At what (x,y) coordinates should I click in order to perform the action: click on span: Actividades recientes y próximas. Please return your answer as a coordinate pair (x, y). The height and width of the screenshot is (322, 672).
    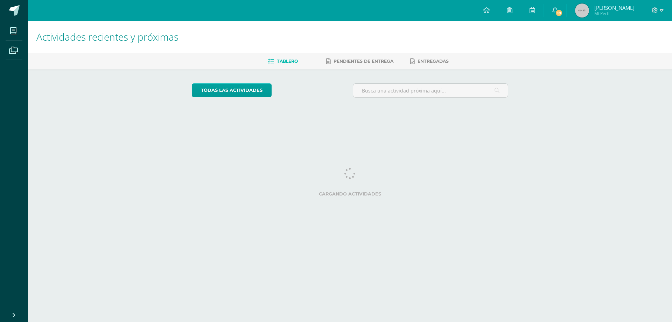
    Looking at the image, I should click on (107, 37).